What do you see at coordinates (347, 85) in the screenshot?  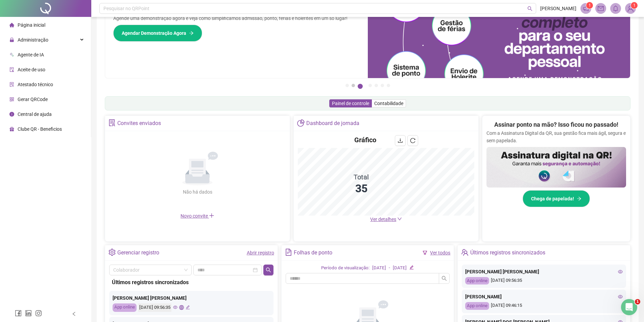 I see `button: 1` at bounding box center [347, 85].